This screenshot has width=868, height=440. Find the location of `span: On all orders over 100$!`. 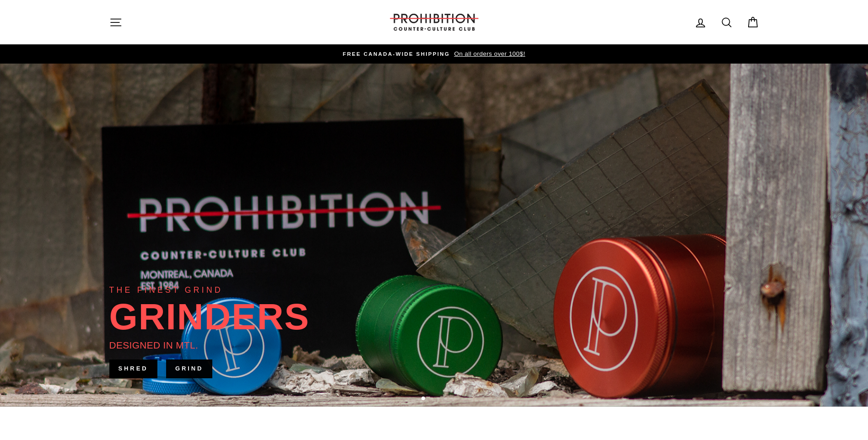

span: On all orders over 100$! is located at coordinates (488, 53).